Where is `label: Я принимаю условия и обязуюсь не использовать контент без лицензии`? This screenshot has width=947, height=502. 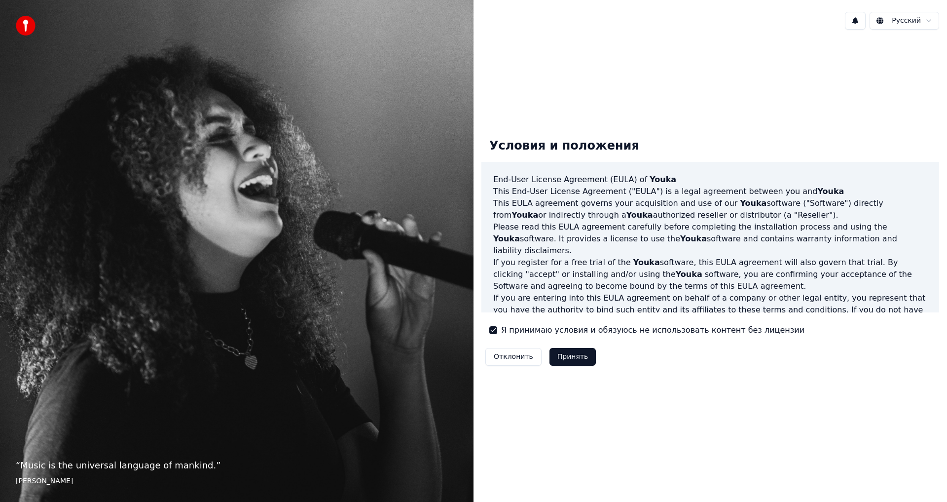
label: Я принимаю условия и обязуюсь не использовать контент без лицензии is located at coordinates (653, 330).